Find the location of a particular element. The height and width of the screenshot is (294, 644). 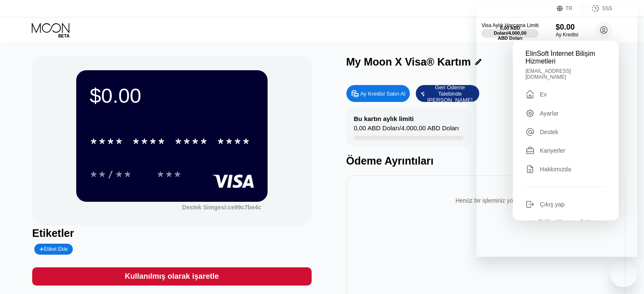

div: Etiket Ekle is located at coordinates (53, 249).